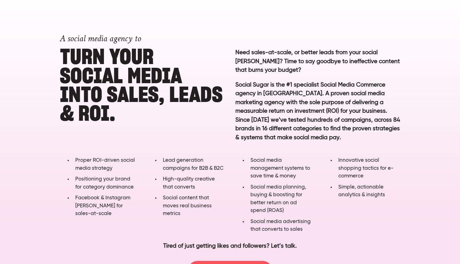 The height and width of the screenshot is (264, 460). Describe the element at coordinates (105, 164) in the screenshot. I see `span: Proper ROI-driven social media strategy` at that location.